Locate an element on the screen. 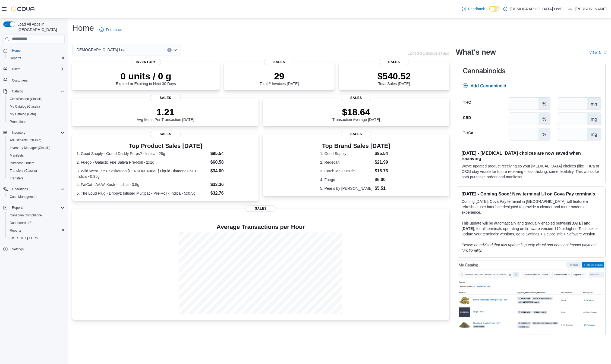  a: Reports is located at coordinates (16, 231).